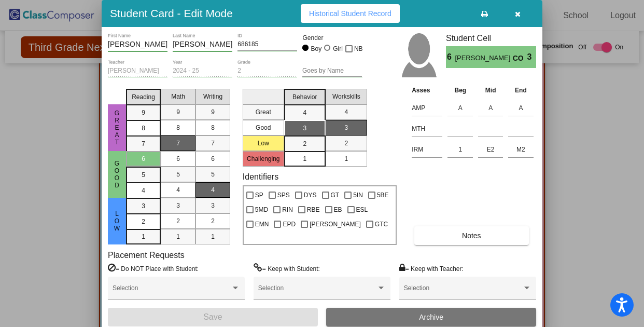 This screenshot has width=644, height=327. I want to click on span: Archive, so click(431, 317).